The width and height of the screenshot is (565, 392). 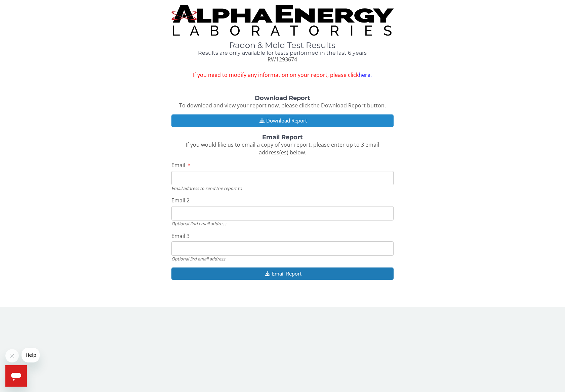 I want to click on div: Optional 3rd email address, so click(x=282, y=259).